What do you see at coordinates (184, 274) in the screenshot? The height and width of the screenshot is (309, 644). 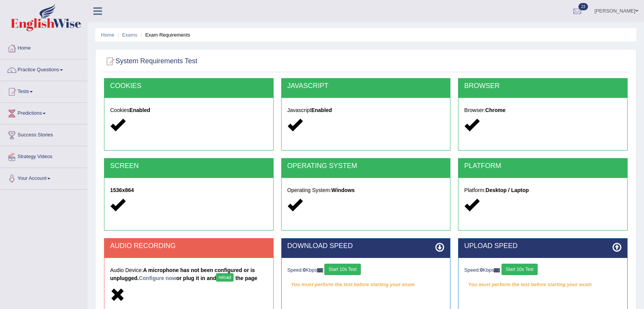 I see `strong: A microphone has not been configured or is unplugged. or plug it in and the page` at bounding box center [184, 274].